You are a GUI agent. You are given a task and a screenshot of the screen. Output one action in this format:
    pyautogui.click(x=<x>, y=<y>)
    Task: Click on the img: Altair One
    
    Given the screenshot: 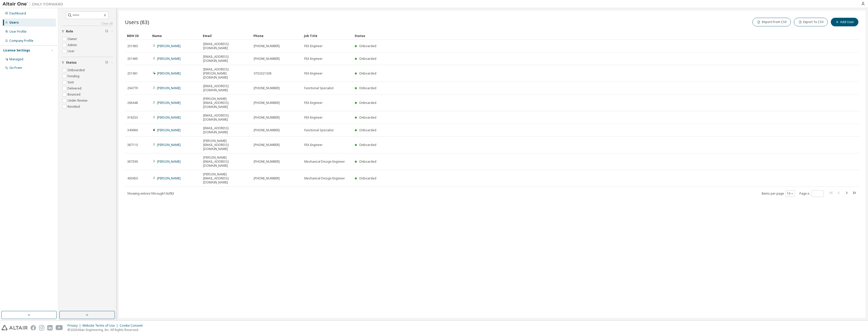 What is the action you would take?
    pyautogui.click(x=34, y=4)
    